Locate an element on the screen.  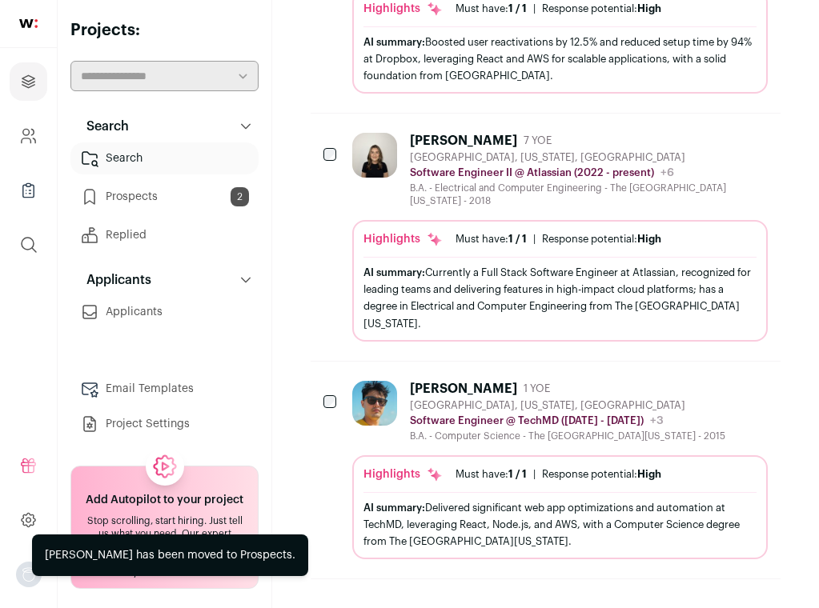
span: +3 is located at coordinates (656, 421).